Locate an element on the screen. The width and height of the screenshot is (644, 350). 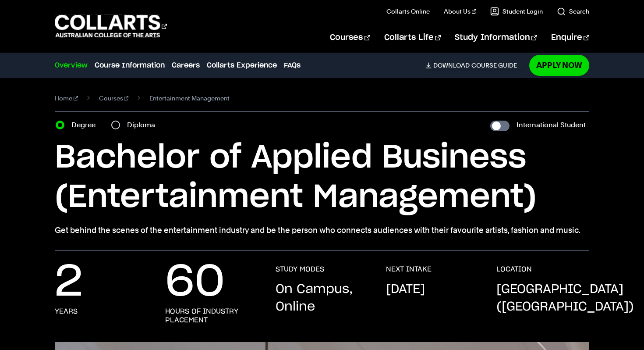
h3: years is located at coordinates (66, 311).